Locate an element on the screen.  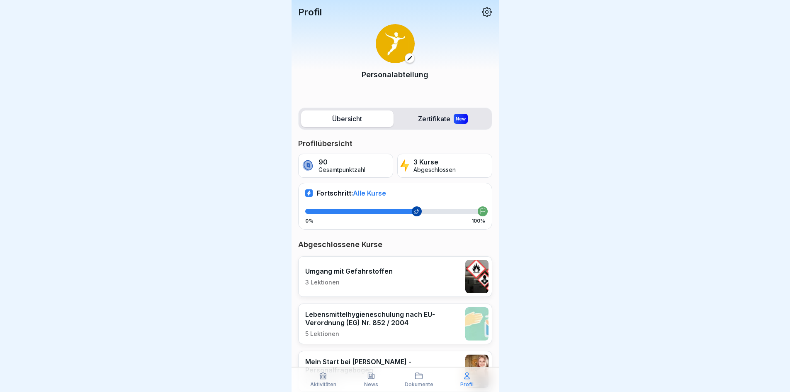
label: Zertifikate is located at coordinates (443, 119).